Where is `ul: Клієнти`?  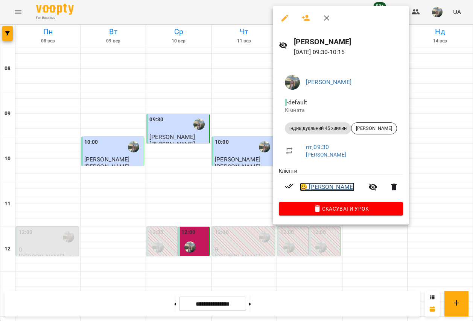
ul: Клієнти is located at coordinates (341, 185).